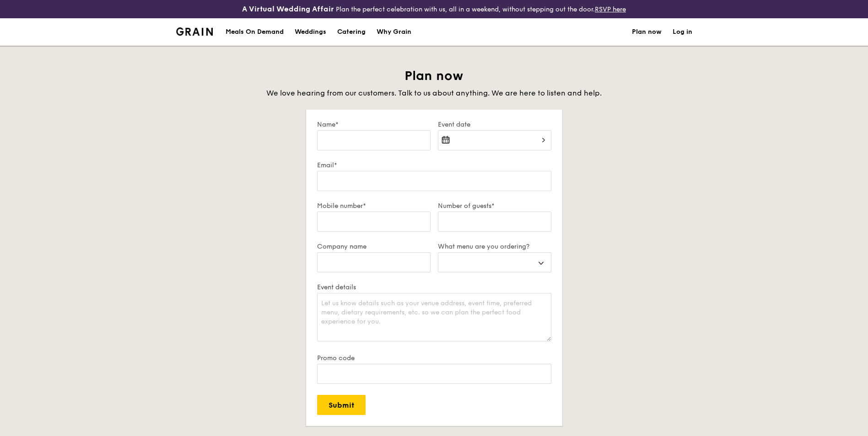  Describe the element at coordinates (434, 358) in the screenshot. I see `label: Promo code` at that location.